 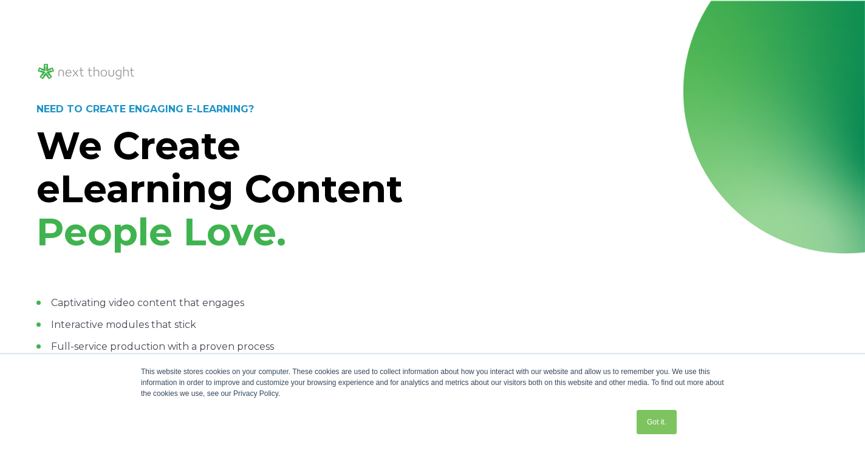 I want to click on span: People Love., so click(x=161, y=232).